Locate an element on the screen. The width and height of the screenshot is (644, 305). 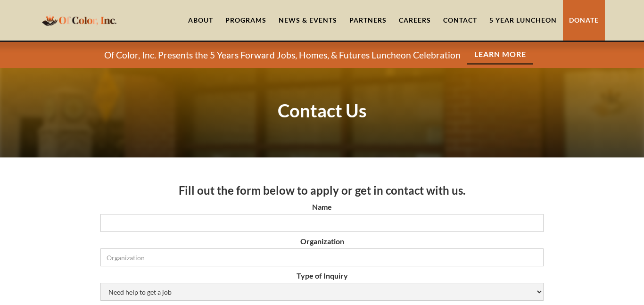
a: Learn More is located at coordinates (500, 54).